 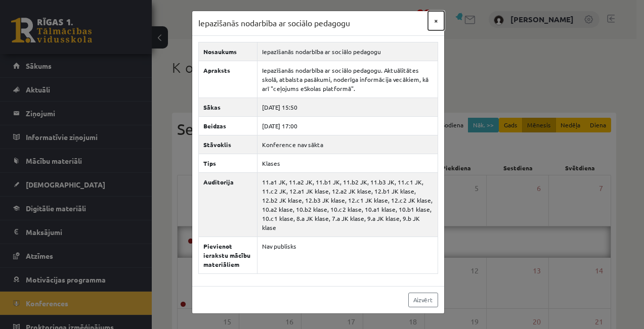 What do you see at coordinates (228, 51) in the screenshot?
I see `th: Nosaukums` at bounding box center [228, 51].